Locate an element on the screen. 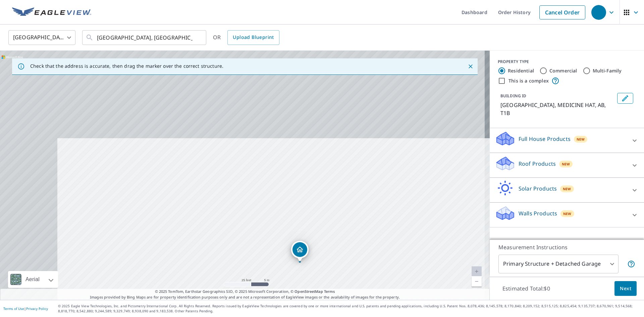 The width and height of the screenshot is (644, 317). div: Walls ProductsNew is located at coordinates (567, 214).